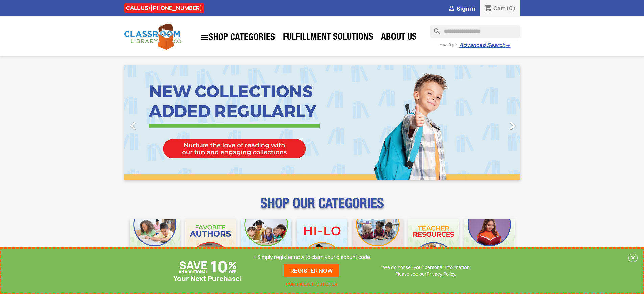 The width and height of the screenshot is (644, 294). What do you see at coordinates (499, 9) in the screenshot?
I see `span: Cart` at bounding box center [499, 9].